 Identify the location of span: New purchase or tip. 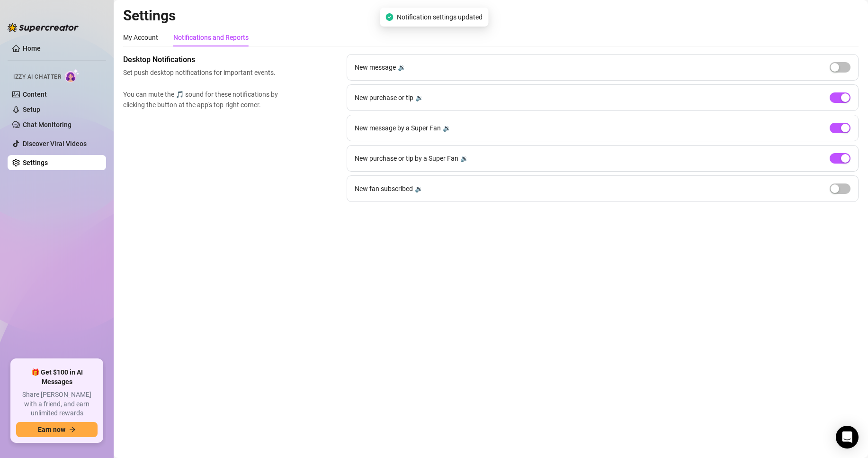
(384, 98).